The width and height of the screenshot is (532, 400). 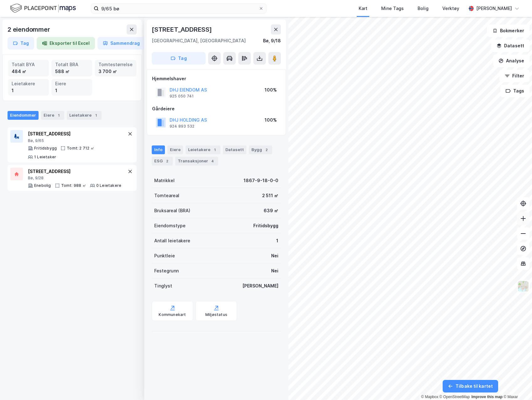 What do you see at coordinates (508, 31) in the screenshot?
I see `button: Bokmerker` at bounding box center [508, 31].